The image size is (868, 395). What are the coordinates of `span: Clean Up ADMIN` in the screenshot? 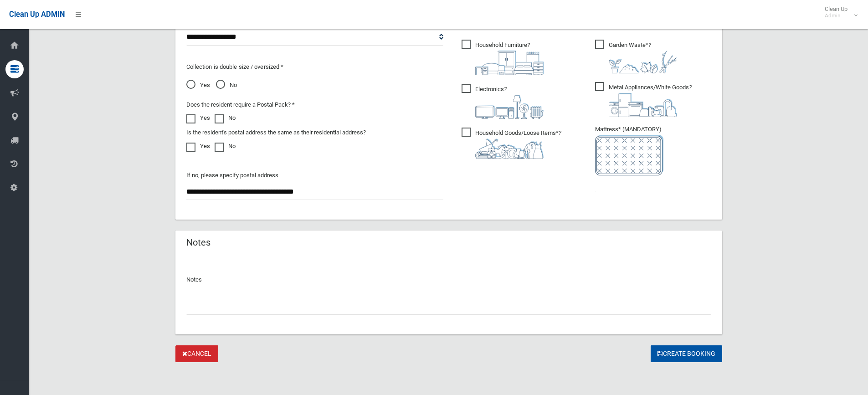 It's located at (37, 14).